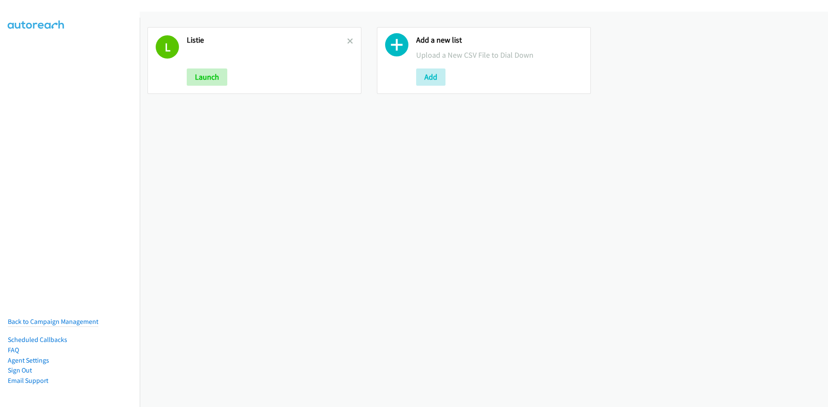 This screenshot has height=407, width=828. What do you see at coordinates (38, 340) in the screenshot?
I see `a: Scheduled Callbacks` at bounding box center [38, 340].